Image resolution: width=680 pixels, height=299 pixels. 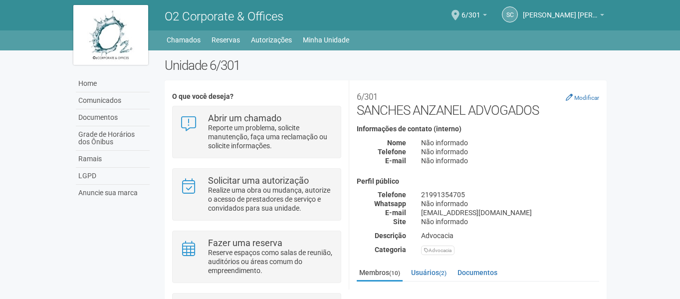 What do you see at coordinates (367, 97) in the screenshot?
I see `small: 6/301` at bounding box center [367, 97].